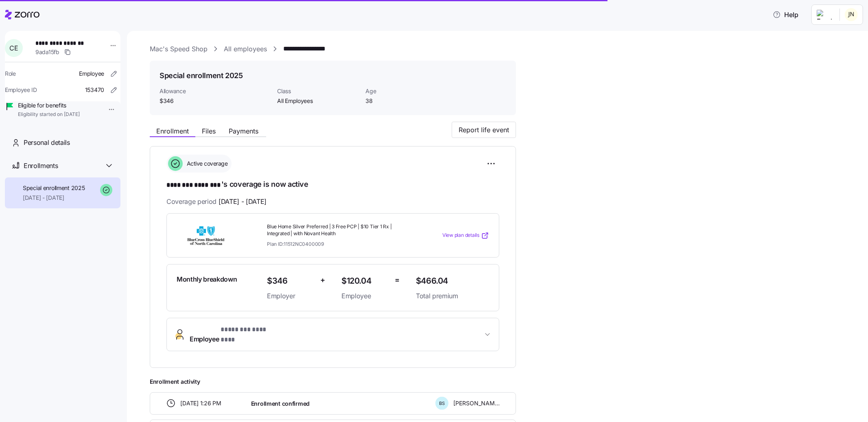 Image resolution: width=868 pixels, height=422 pixels. Describe the element at coordinates (206, 236) in the screenshot. I see `img: BlueCross BlueShield of North Carolina` at that location.